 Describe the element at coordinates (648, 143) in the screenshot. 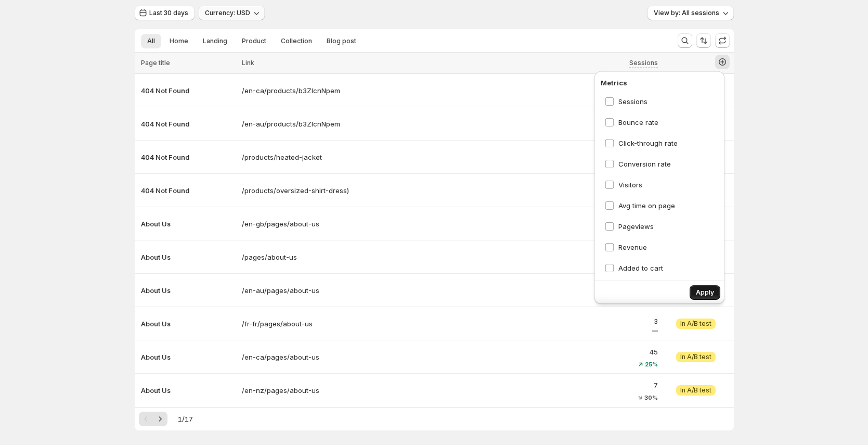

I see `span: Click-through rate` at that location.